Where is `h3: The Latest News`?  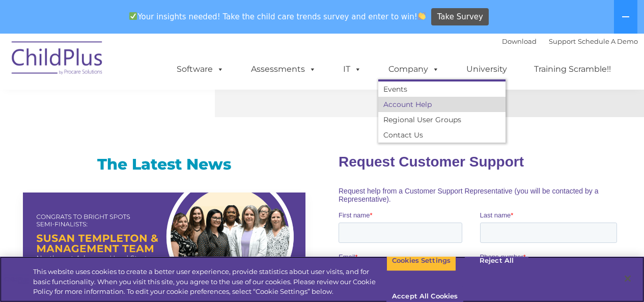 h3: The Latest News is located at coordinates (164, 165).